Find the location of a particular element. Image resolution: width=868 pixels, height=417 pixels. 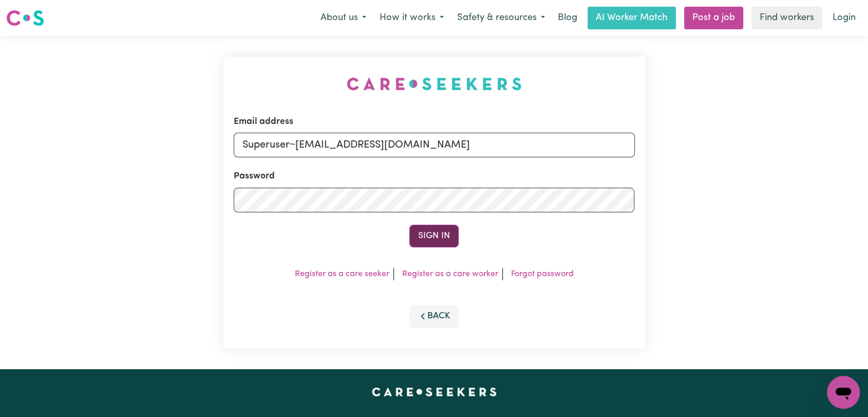

input: Email address is located at coordinates (434, 145).